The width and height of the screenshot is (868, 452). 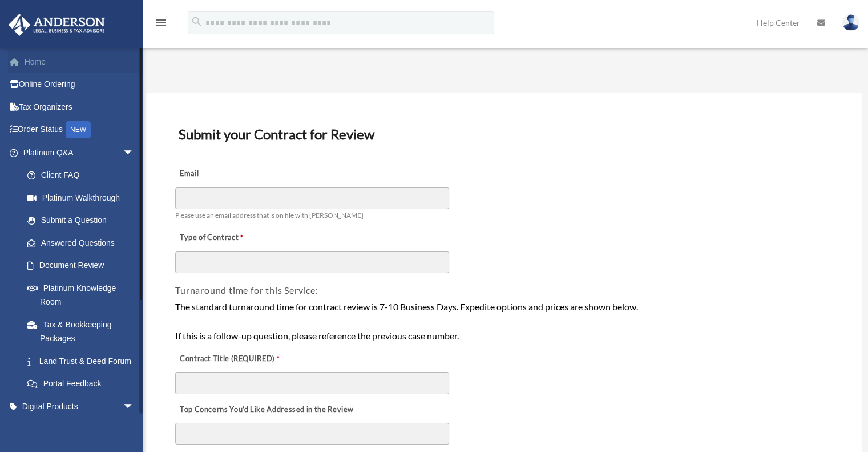 I want to click on a: Platinum Knowledge Room, so click(x=83, y=295).